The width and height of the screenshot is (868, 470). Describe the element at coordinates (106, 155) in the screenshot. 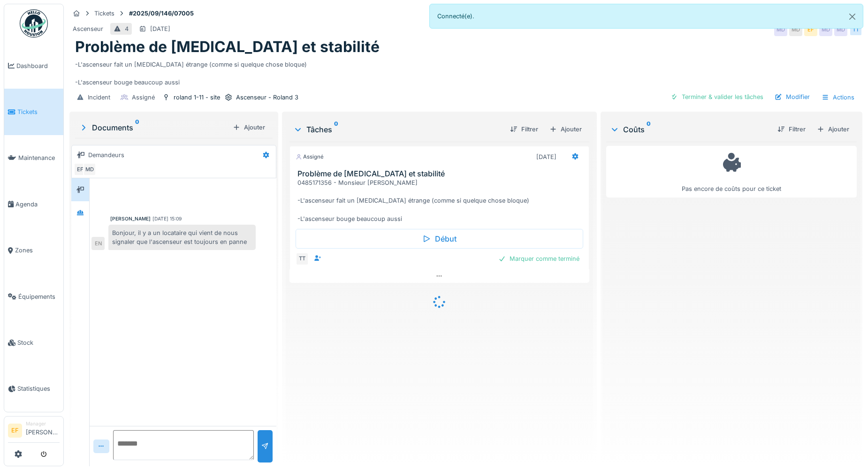

I see `div: Demandeurs` at that location.